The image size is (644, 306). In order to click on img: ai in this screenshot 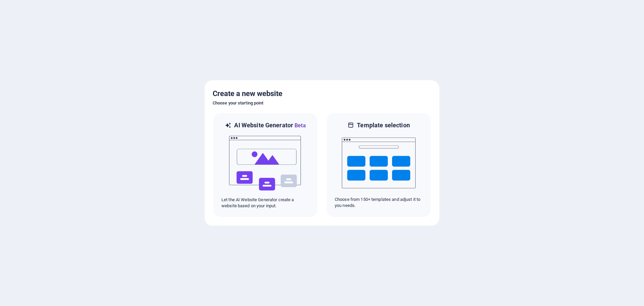, I will do `click(265, 163)`.